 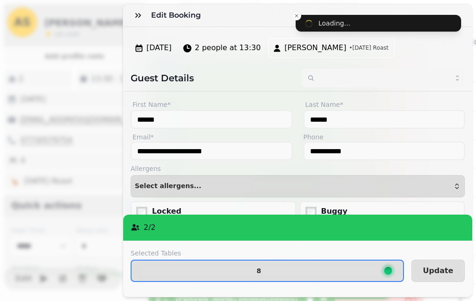 I want to click on label: Selected Tables, so click(x=267, y=253).